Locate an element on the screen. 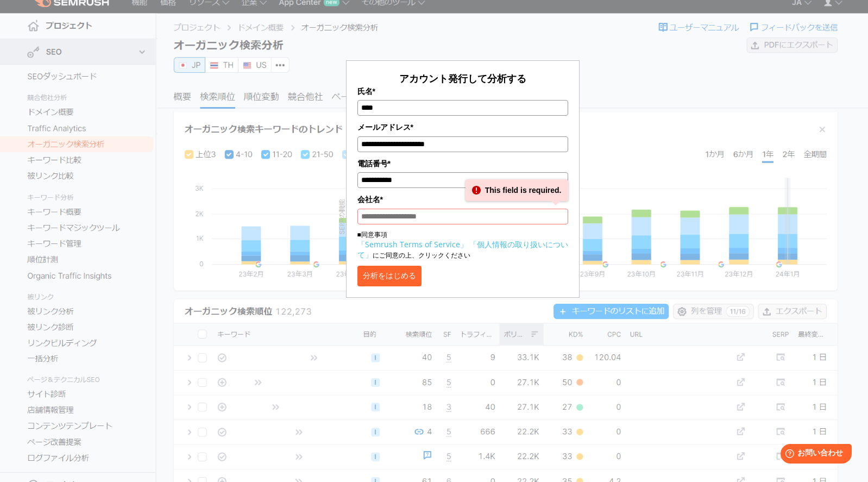 The image size is (868, 482). a: 「Semrush Terms of Service」 is located at coordinates (412, 243).